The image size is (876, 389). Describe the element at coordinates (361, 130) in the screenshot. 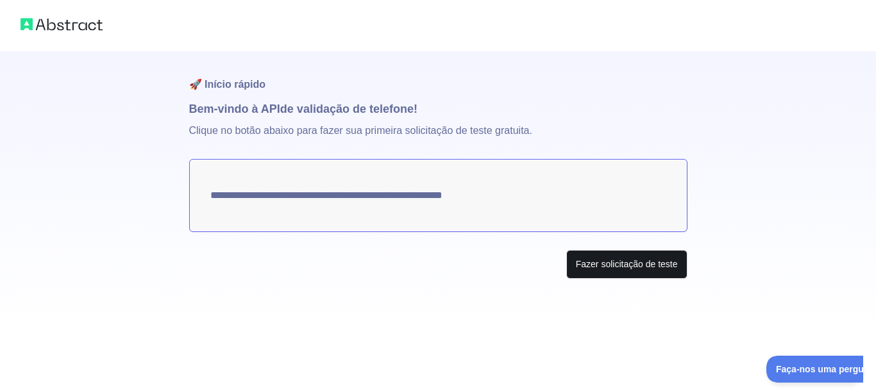

I see `font: Clique no botão abaixo para fazer sua primeira solicitação de teste gratuita.` at that location.